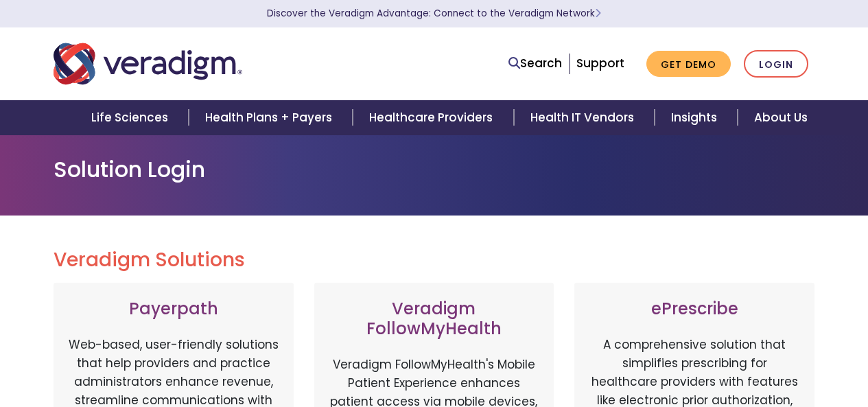 The height and width of the screenshot is (407, 868). What do you see at coordinates (535, 63) in the screenshot?
I see `a: Search` at bounding box center [535, 63].